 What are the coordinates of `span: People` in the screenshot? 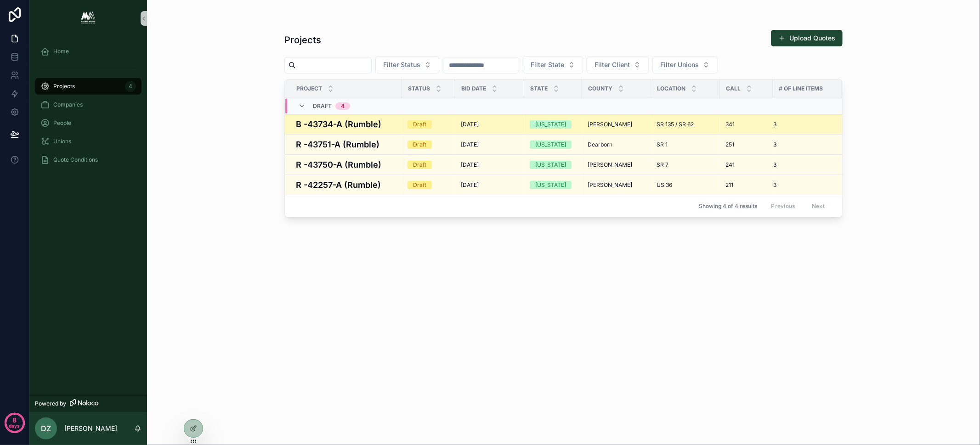 It's located at (62, 123).